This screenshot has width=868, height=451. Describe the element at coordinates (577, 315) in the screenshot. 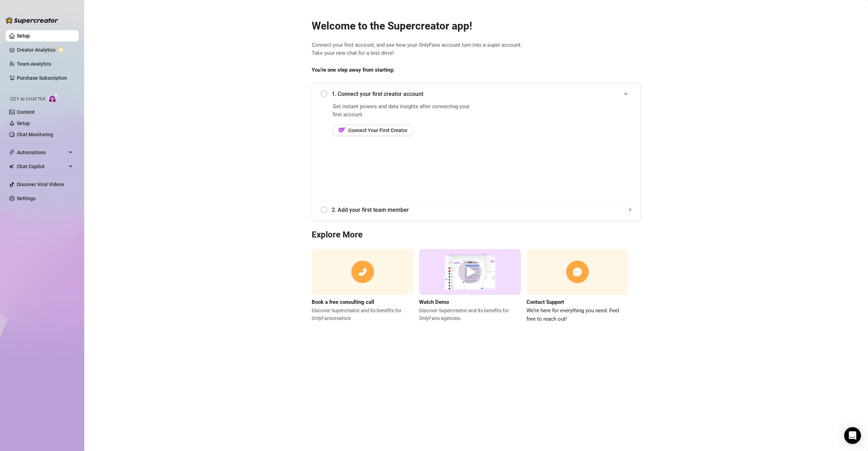

I see `span: We’re here for everything you need. Feel free to reach out!` at that location.